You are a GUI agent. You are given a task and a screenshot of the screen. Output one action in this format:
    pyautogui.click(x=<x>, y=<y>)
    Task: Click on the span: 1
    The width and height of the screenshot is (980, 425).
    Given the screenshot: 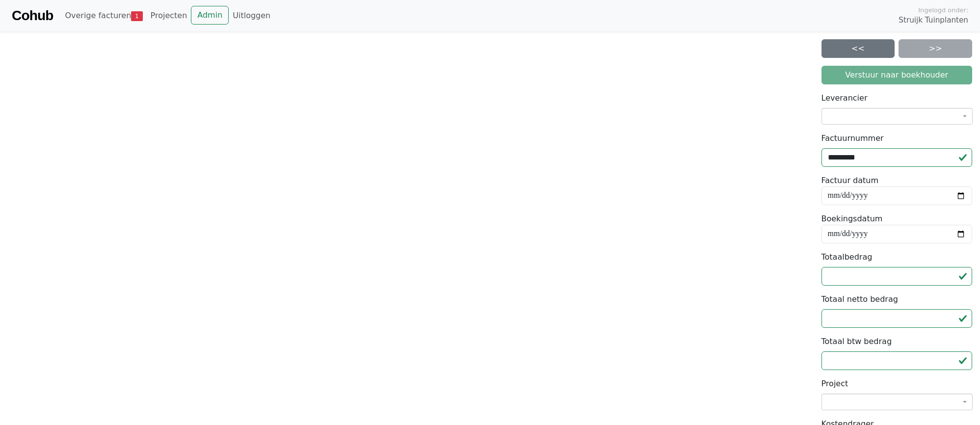 What is the action you would take?
    pyautogui.click(x=137, y=16)
    